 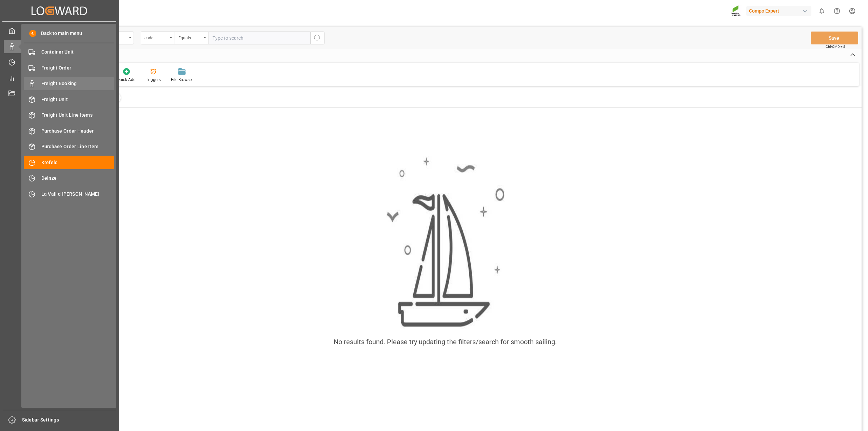 What do you see at coordinates (78, 115) in the screenshot?
I see `span: Freight Unit Line Items` at bounding box center [78, 115].